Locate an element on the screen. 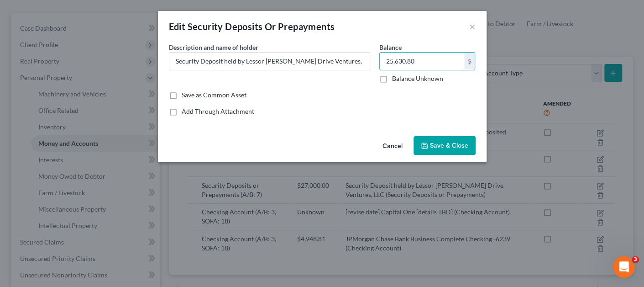  input: 0.00 is located at coordinates (422, 61).